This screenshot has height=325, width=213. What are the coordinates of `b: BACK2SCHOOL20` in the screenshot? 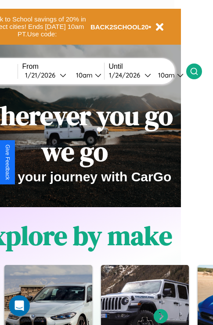 It's located at (119, 27).